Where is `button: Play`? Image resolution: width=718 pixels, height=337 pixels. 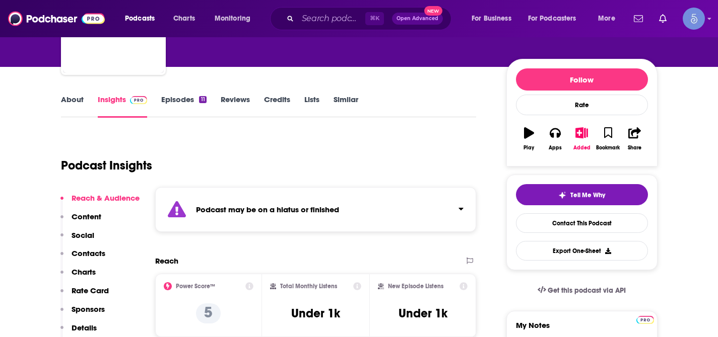
button: Play is located at coordinates (529, 139).